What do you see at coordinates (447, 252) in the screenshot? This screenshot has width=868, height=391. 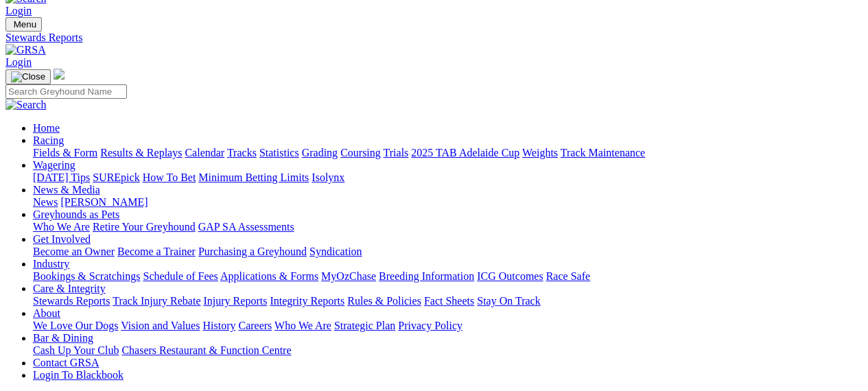 I see `div: Get Involved` at bounding box center [447, 252].